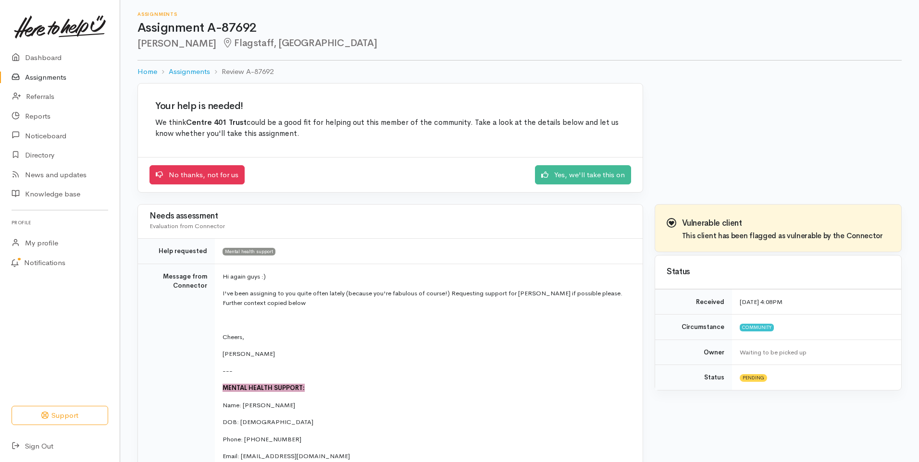 Image resolution: width=919 pixels, height=462 pixels. I want to click on td: Received, so click(694, 302).